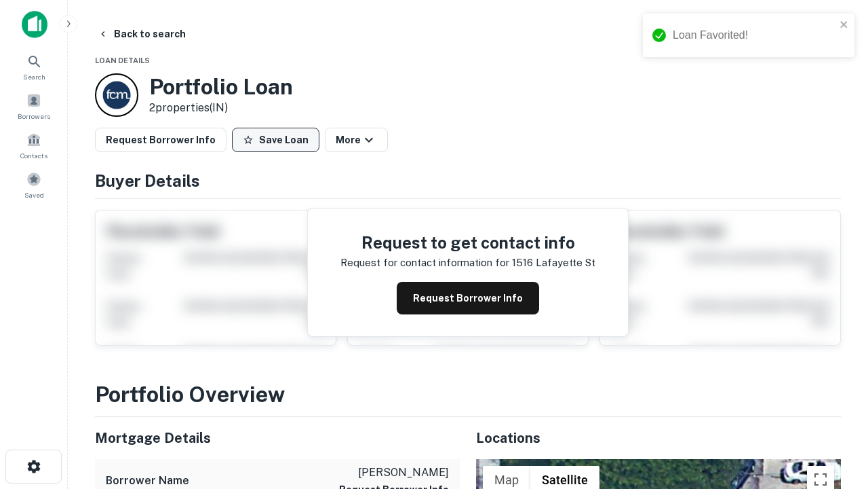 This screenshot has width=868, height=489. Describe the element at coordinates (34, 145) in the screenshot. I see `div: Contacts` at that location.